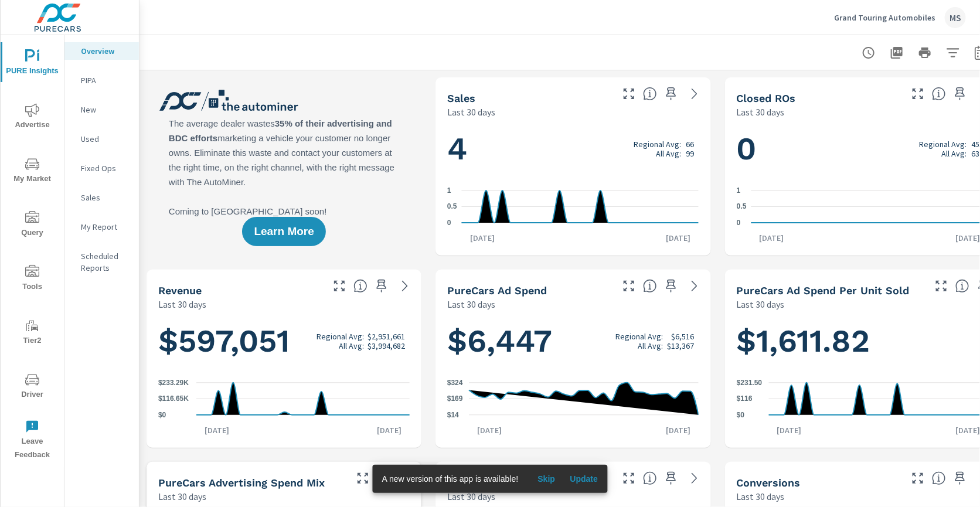 The image size is (980, 507). What do you see at coordinates (102, 227) in the screenshot?
I see `div: My Report` at bounding box center [102, 227].